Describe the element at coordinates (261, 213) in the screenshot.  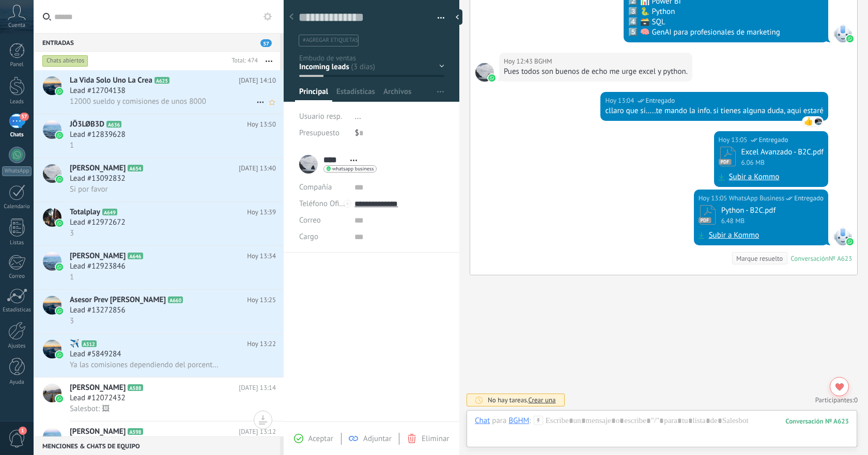
I see `span: Hoy 13:39` at that location.